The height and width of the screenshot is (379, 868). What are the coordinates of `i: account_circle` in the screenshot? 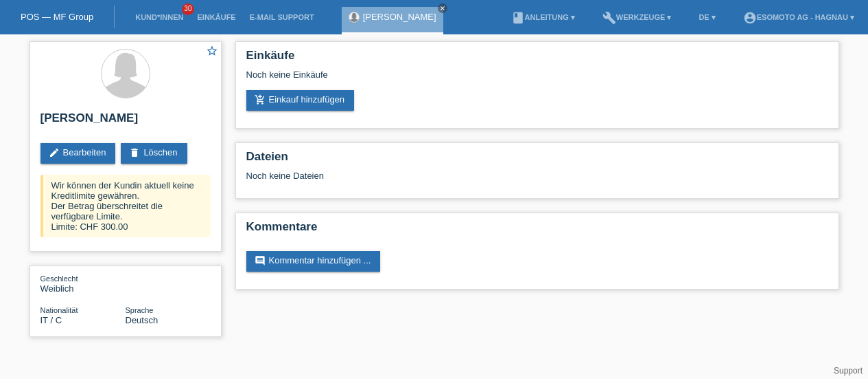 It's located at (750, 18).